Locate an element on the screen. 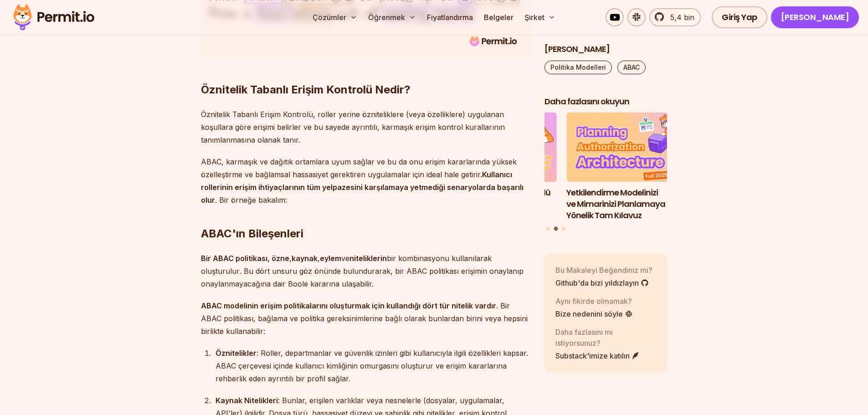 The height and width of the screenshot is (415, 868). font: Çözümler is located at coordinates (329, 17).